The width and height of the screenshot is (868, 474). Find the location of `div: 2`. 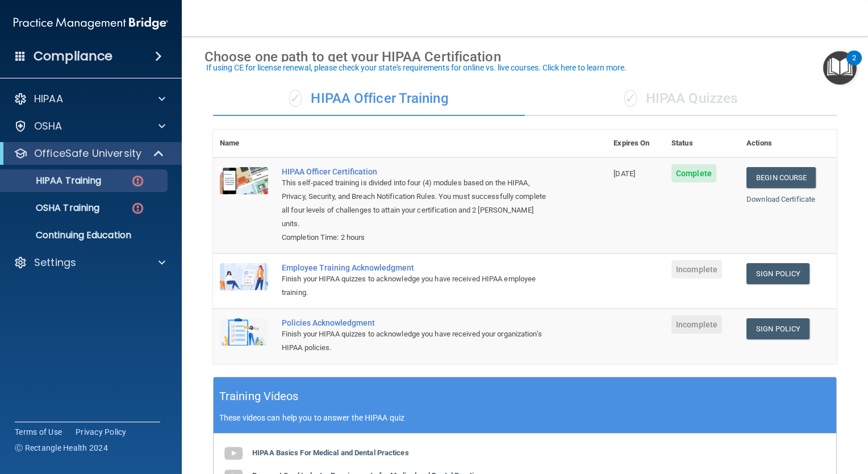

div: 2 is located at coordinates (854, 65).